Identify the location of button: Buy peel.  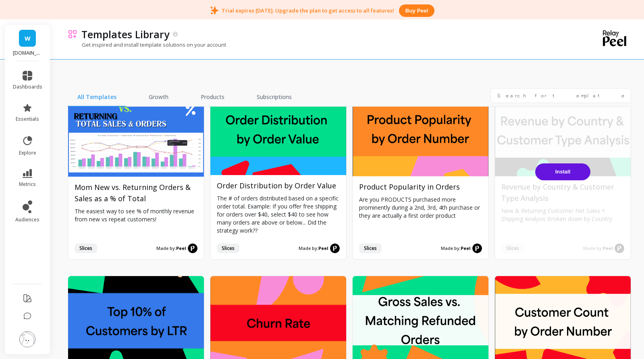
(417, 10).